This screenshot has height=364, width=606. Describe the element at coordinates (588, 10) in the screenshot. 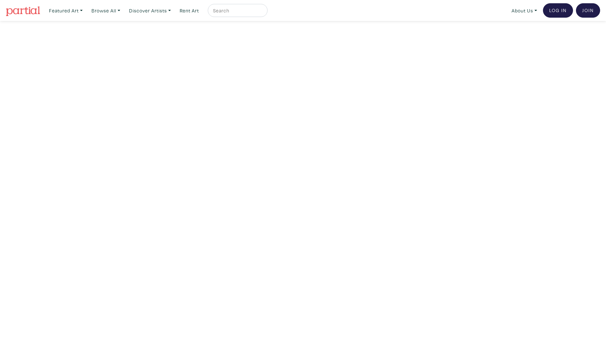

I see `a: Join` at that location.